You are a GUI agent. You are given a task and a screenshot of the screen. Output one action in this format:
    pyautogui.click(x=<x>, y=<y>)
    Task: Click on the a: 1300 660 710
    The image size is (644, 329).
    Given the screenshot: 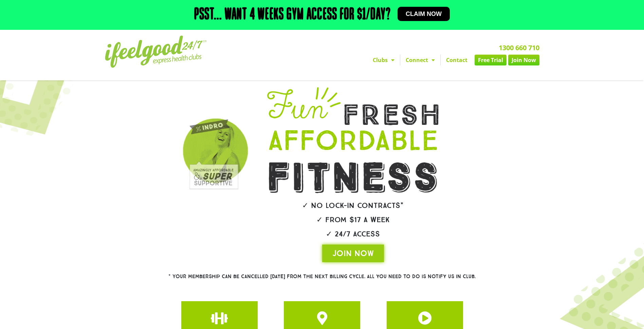 What is the action you would take?
    pyautogui.click(x=519, y=48)
    